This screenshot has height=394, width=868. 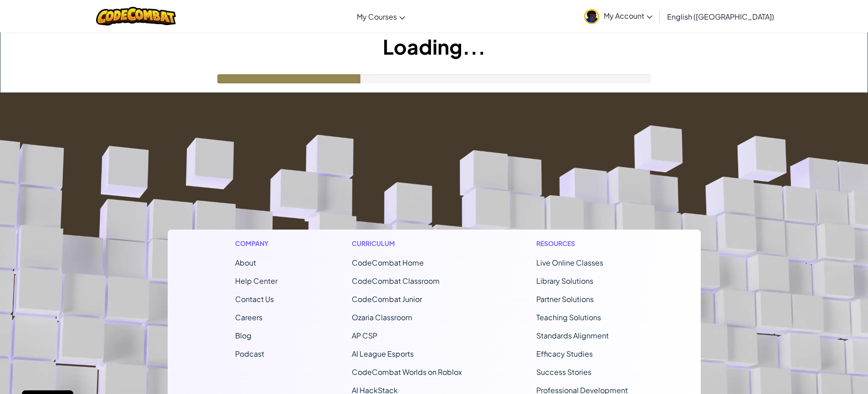 What do you see at coordinates (244, 336) in the screenshot?
I see `a: Blog` at bounding box center [244, 336].